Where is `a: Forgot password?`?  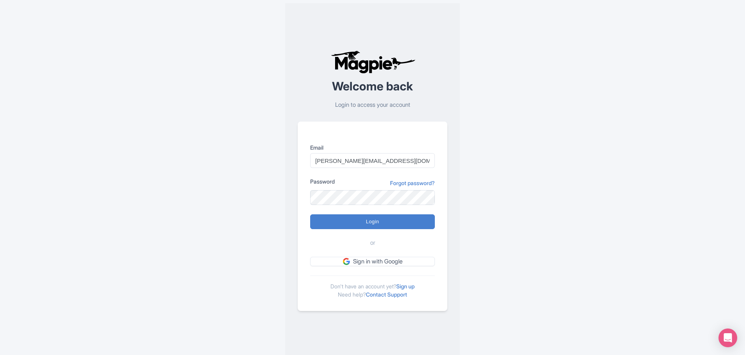
a: Forgot password? is located at coordinates (412, 183).